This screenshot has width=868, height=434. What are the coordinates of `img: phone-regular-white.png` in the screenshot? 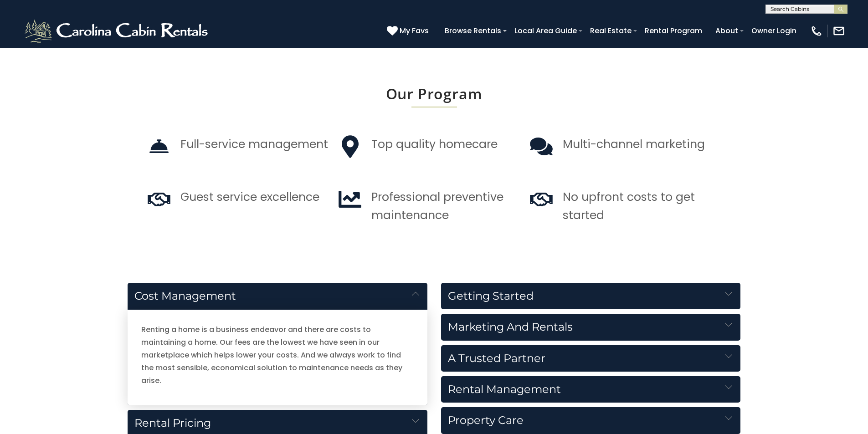 It's located at (817, 31).